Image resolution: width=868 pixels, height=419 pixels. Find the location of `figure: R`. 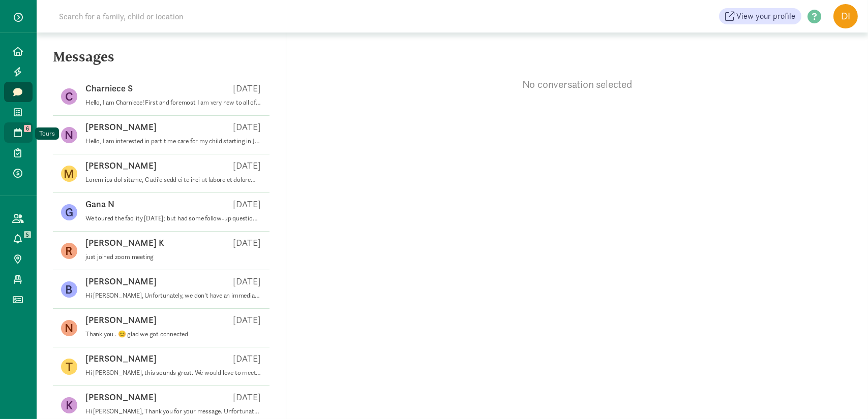

figure: R is located at coordinates (69, 251).